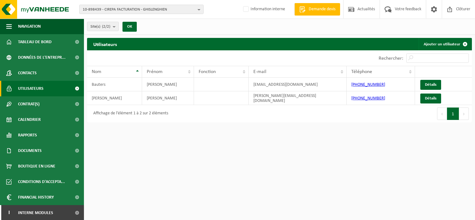  What do you see at coordinates (31, 89) in the screenshot?
I see `span: Utilisateurs` at bounding box center [31, 89].